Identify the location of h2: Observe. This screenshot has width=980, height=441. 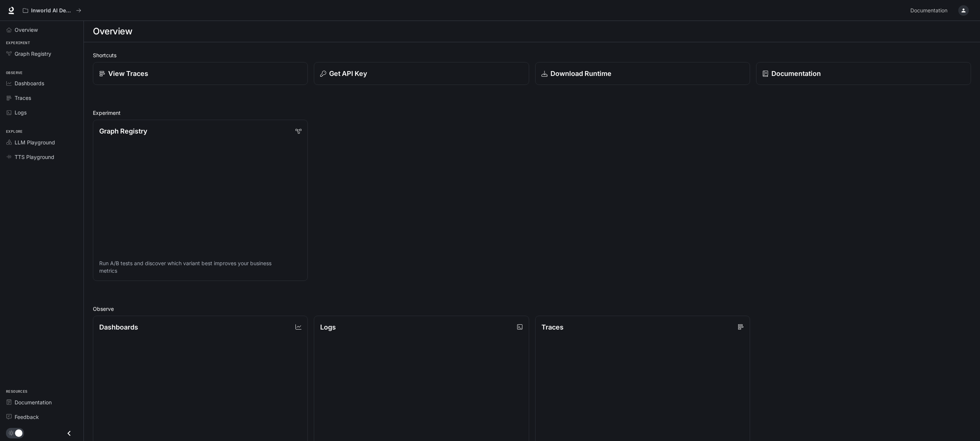
(532, 309).